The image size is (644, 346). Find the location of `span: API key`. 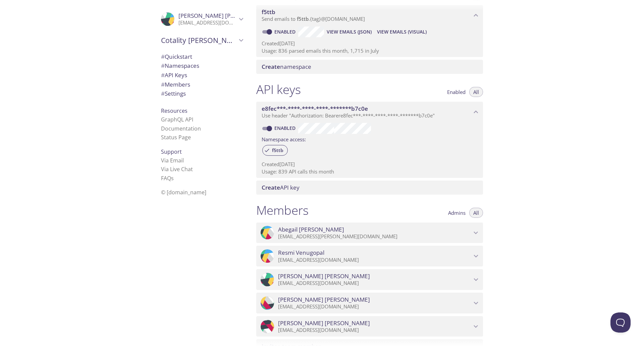

span: API key is located at coordinates (281, 187).